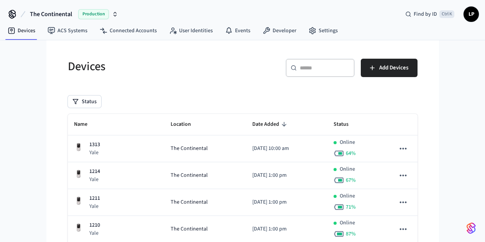  What do you see at coordinates (191, 31) in the screenshot?
I see `a: User Identities` at bounding box center [191, 31].